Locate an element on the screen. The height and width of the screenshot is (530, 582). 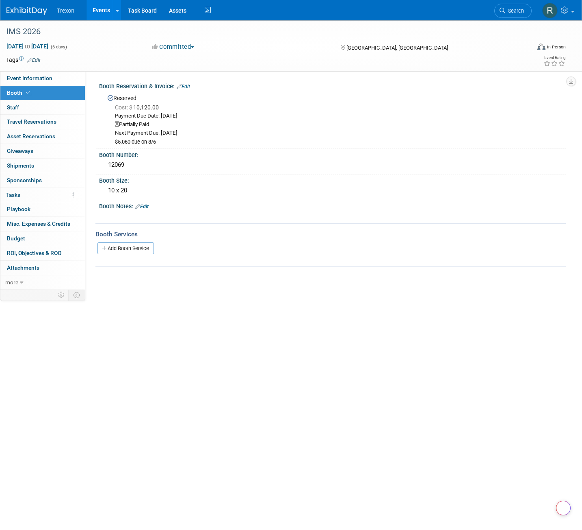
div: Booth Number: is located at coordinates (332, 154).